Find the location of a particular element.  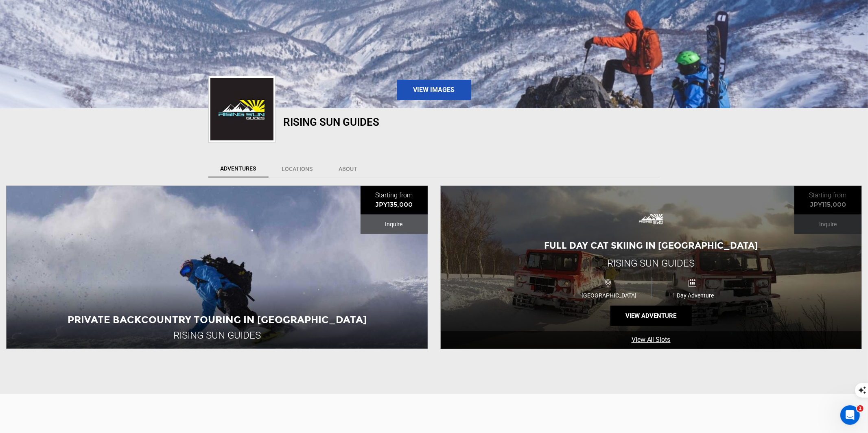

span: Rising Sun Guides is located at coordinates (651, 263).